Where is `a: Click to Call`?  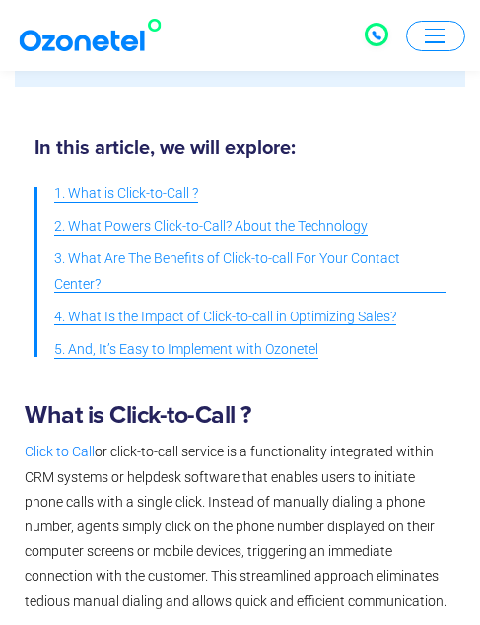
a: Click to Call is located at coordinates (59, 451).